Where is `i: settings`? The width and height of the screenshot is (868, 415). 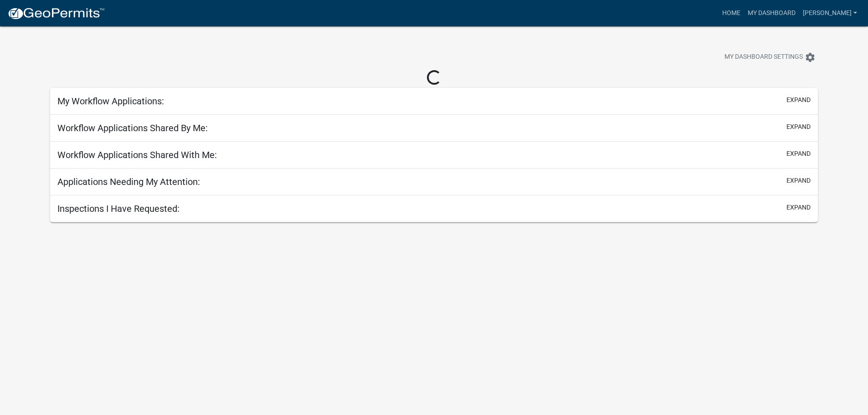
i: settings is located at coordinates (810, 58).